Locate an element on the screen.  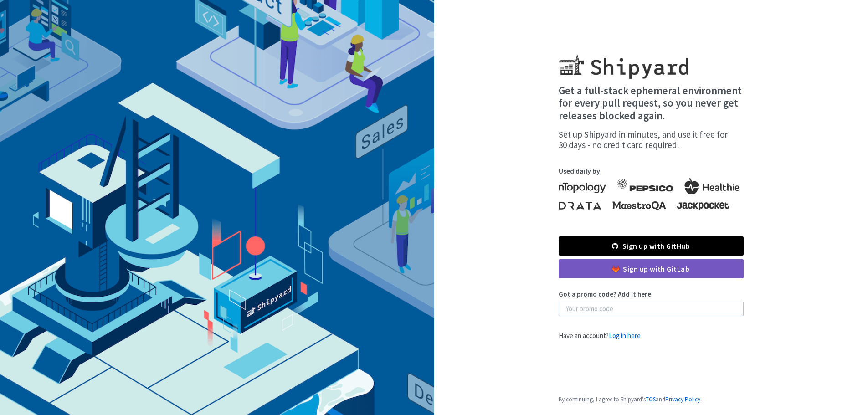
img: logo-maestroqa.svg is located at coordinates (640, 205).